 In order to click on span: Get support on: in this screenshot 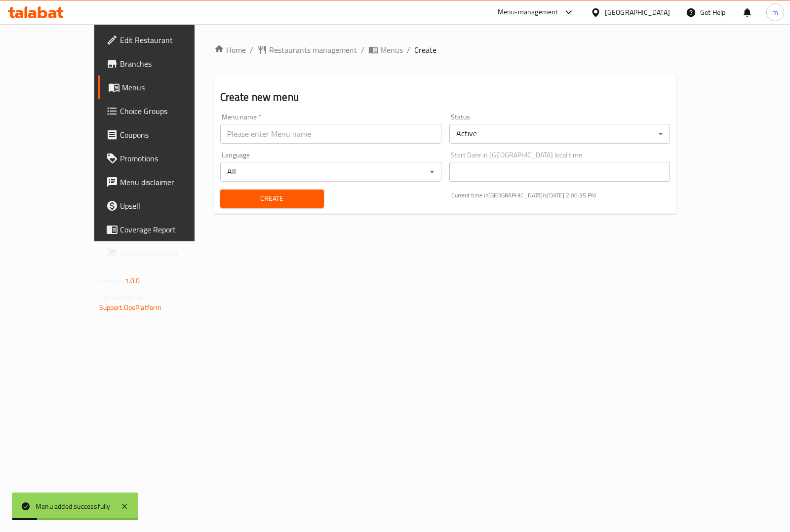, I will do `click(122, 297)`.